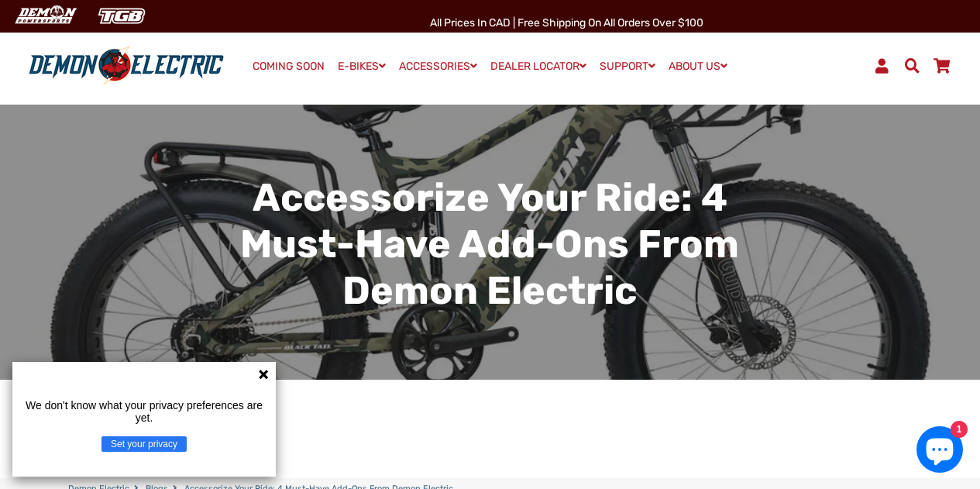  Describe the element at coordinates (144, 444) in the screenshot. I see `button: Set your privacy` at that location.